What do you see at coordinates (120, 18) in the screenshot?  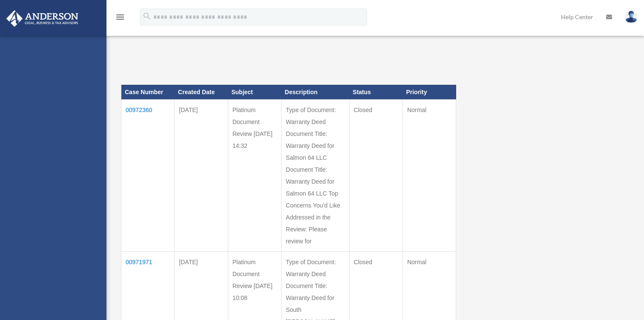 I see `a: menu` at bounding box center [120, 18].